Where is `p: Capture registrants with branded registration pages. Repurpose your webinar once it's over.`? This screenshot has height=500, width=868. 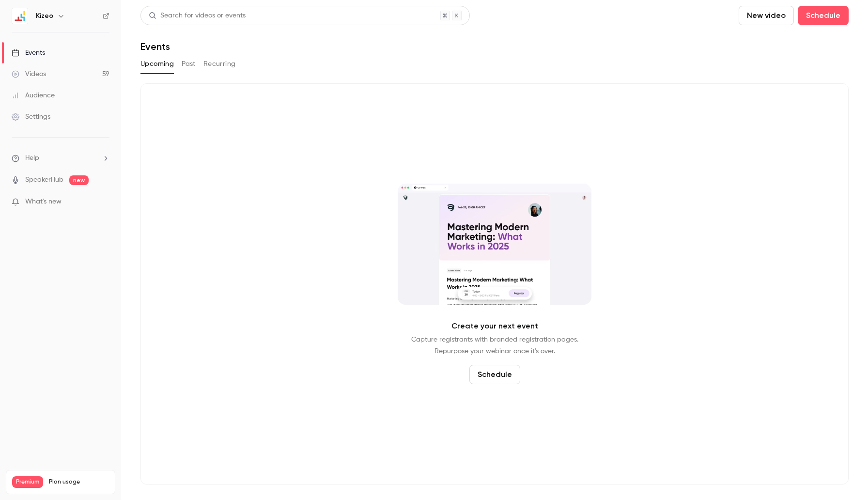
p: Capture registrants with branded registration pages. Repurpose your webinar once it's over. is located at coordinates (495, 346).